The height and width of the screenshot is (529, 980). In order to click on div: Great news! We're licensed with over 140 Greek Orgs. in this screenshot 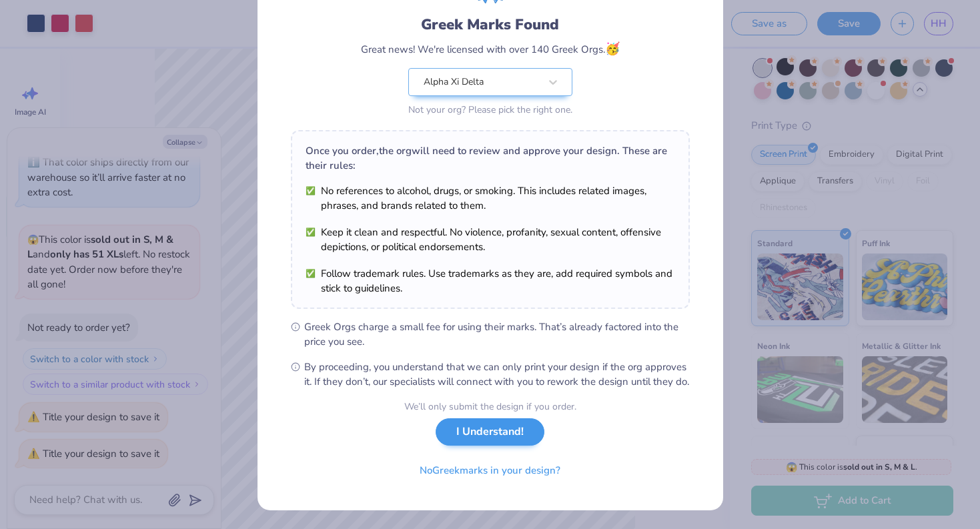, I will do `click(490, 49)`.